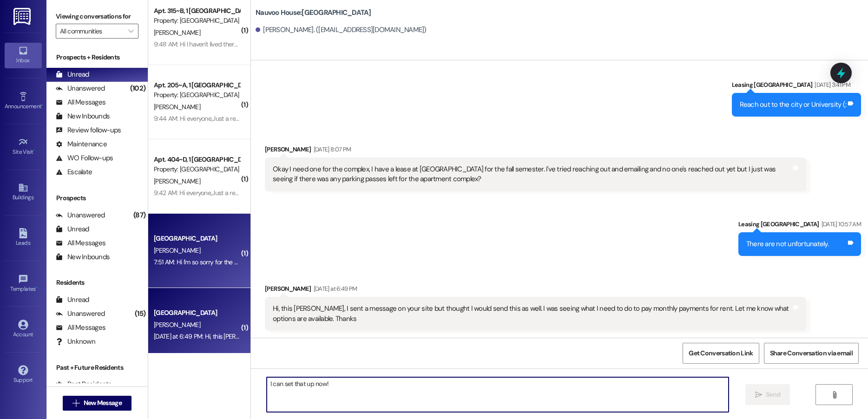 The image size is (868, 419). What do you see at coordinates (207, 44) in the screenshot?
I see `div: 9:48 AM: Hi I haven't lived there in years.` at bounding box center [207, 44].